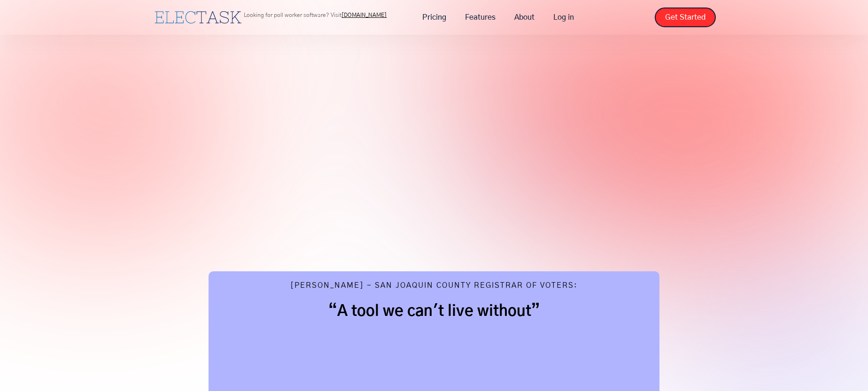 Image resolution: width=868 pixels, height=391 pixels. I want to click on a: About, so click(524, 17).